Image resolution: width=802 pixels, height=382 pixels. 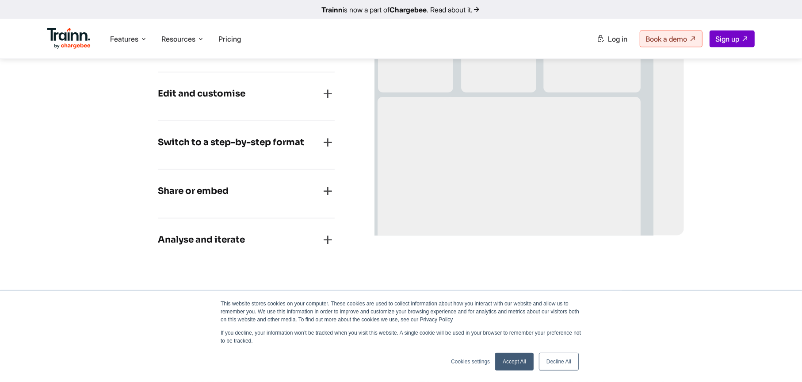 What do you see at coordinates (18, 18) in the screenshot?
I see `img: logo_orange.svg` at bounding box center [18, 18].